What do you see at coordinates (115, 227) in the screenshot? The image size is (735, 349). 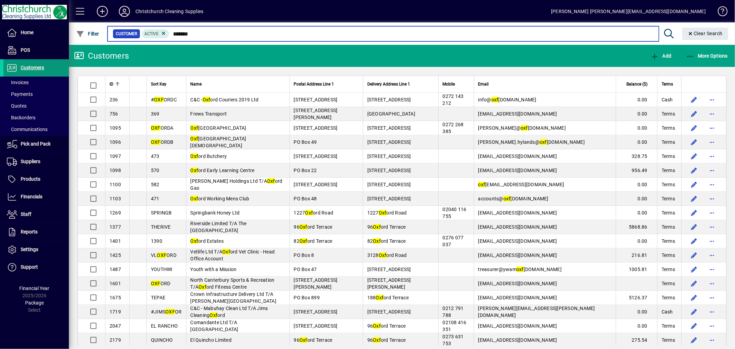 I see `span: 1377` at bounding box center [115, 227].